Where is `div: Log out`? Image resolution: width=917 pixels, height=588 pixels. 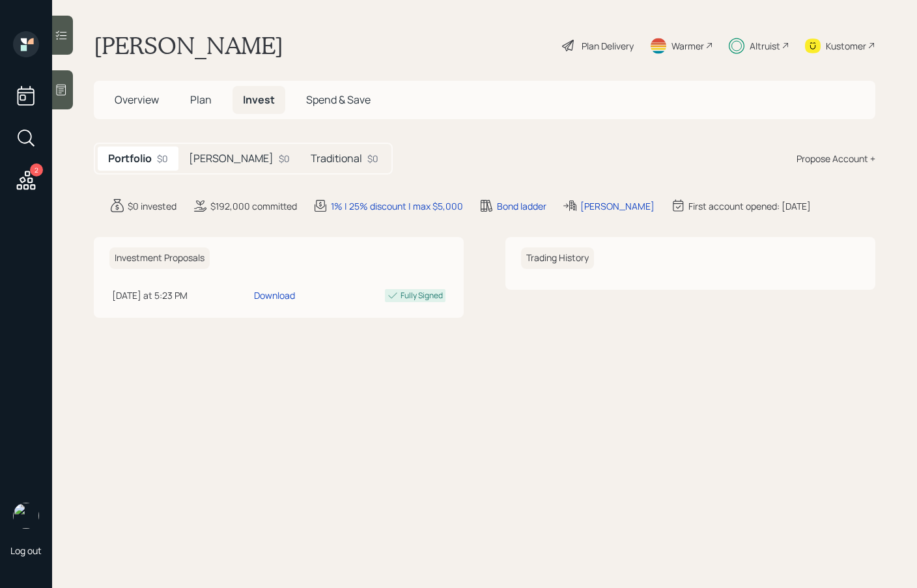 div: Log out is located at coordinates (26, 550).